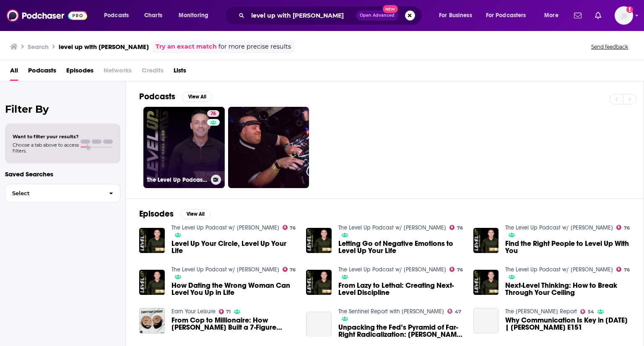  Describe the element at coordinates (62, 109) in the screenshot. I see `h2: Filter By` at that location.